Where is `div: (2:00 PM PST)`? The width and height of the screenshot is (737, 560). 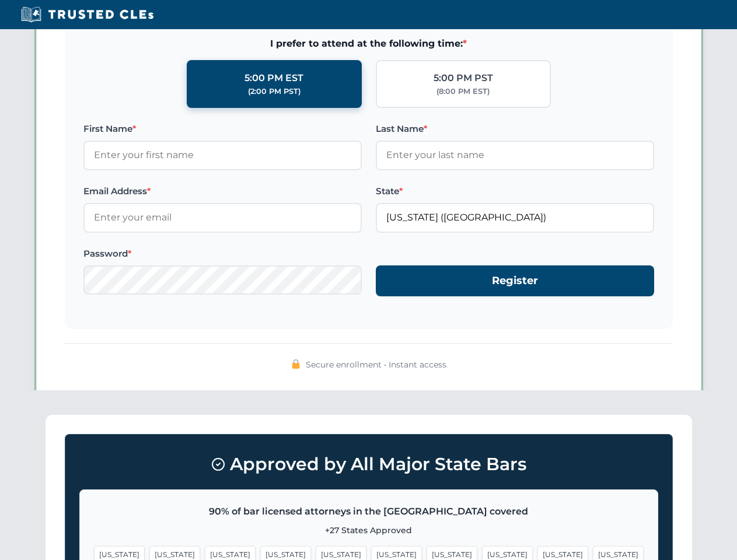
div: (2:00 PM PST) is located at coordinates (274, 92).